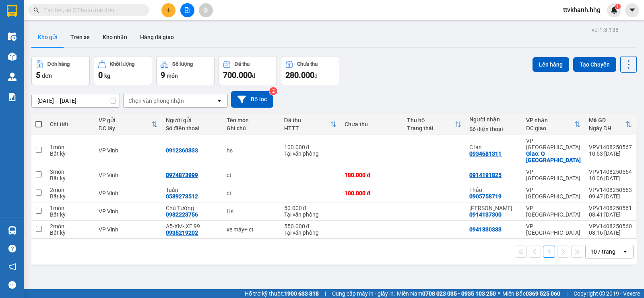  Describe the element at coordinates (446, 294) in the screenshot. I see `span: Miền Nam` at that location.